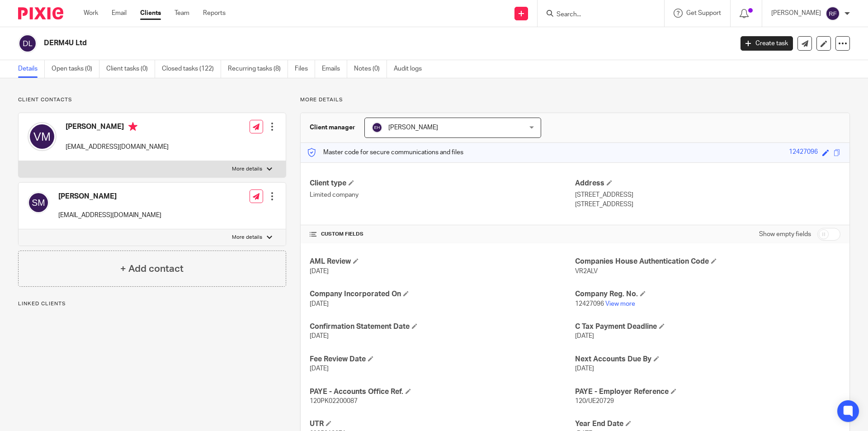  Describe the element at coordinates (215, 13) in the screenshot. I see `a: Reports` at that location.